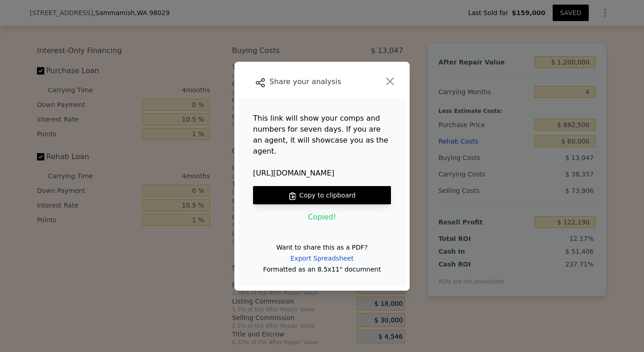  What do you see at coordinates (322, 193) in the screenshot?
I see `main: This link will show your comps and numbers for seven days. If you are an agent, it will showcase ...` at bounding box center [322, 193].